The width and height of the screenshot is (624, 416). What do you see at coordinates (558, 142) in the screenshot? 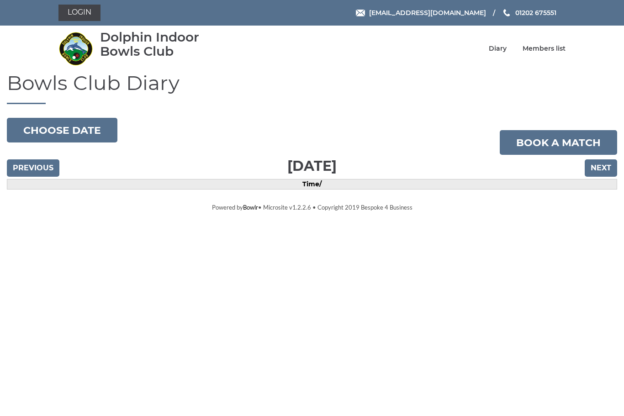
I see `a: Book a match` at bounding box center [558, 142].